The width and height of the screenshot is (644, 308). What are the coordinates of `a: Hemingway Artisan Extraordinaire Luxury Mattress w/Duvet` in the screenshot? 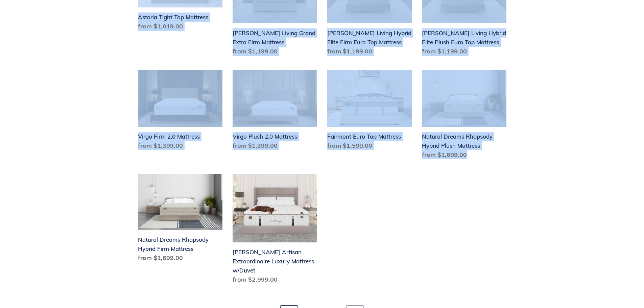 It's located at (275, 230).